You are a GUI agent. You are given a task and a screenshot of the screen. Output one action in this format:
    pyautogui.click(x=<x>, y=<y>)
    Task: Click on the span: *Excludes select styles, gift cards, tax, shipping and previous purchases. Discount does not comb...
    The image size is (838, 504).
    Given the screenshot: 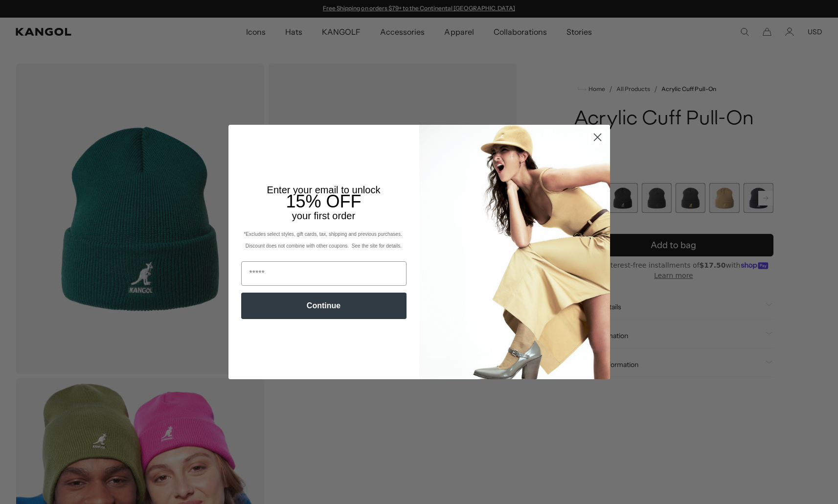 What is the action you would take?
    pyautogui.click(x=324, y=240)
    